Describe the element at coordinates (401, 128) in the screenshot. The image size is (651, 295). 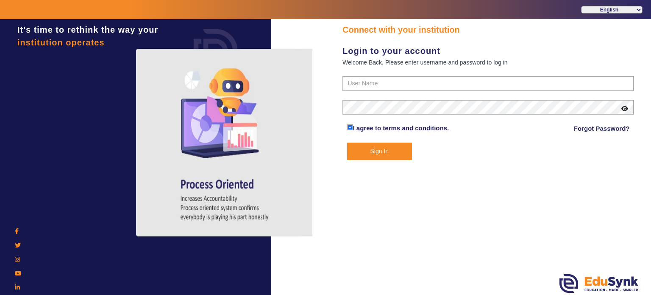
I see `a: I agree to terms and conditions.` at that location.